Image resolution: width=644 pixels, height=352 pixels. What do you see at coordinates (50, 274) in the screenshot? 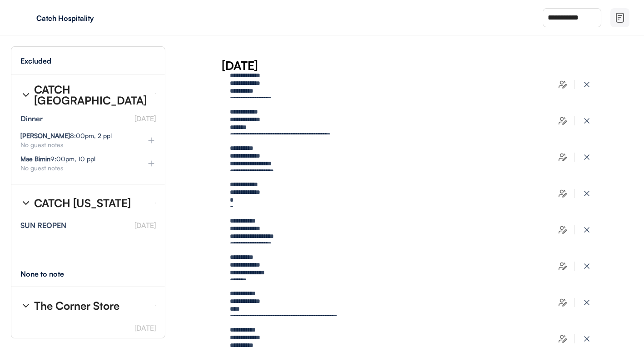
I see `div: None to note` at bounding box center [50, 274].